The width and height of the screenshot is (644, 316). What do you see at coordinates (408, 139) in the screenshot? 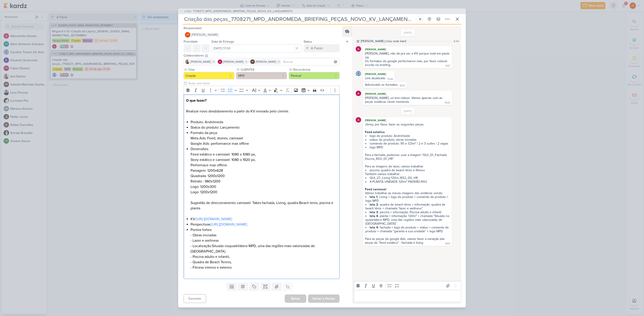
I see `li: status do produto: obras iniciadas` at bounding box center [408, 139].